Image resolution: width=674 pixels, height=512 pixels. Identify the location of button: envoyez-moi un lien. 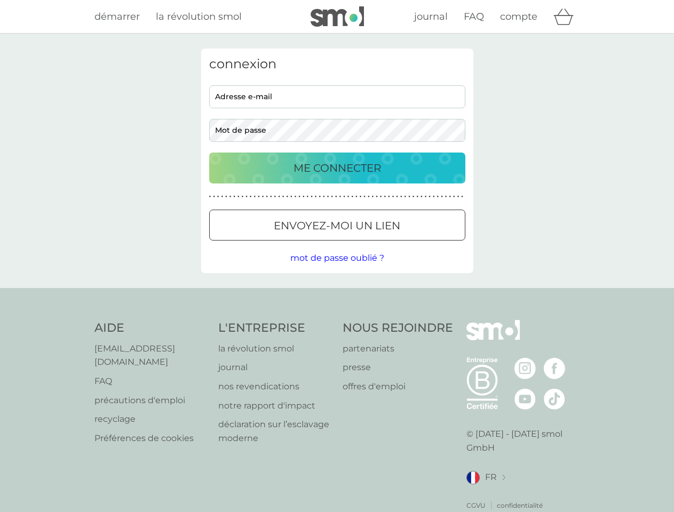
(337, 225).